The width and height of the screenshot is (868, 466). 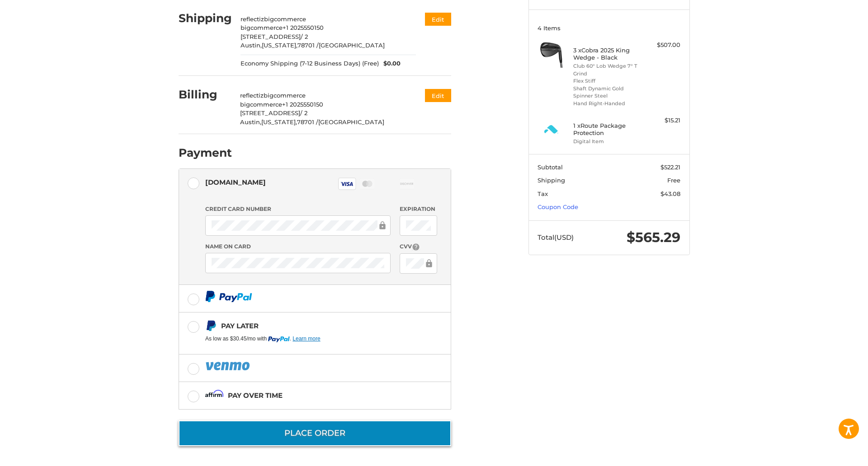 I want to click on img: PayPal, so click(x=73, y=4).